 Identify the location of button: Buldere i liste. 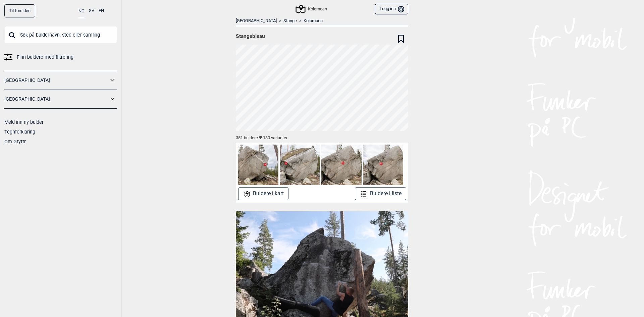
(380, 193).